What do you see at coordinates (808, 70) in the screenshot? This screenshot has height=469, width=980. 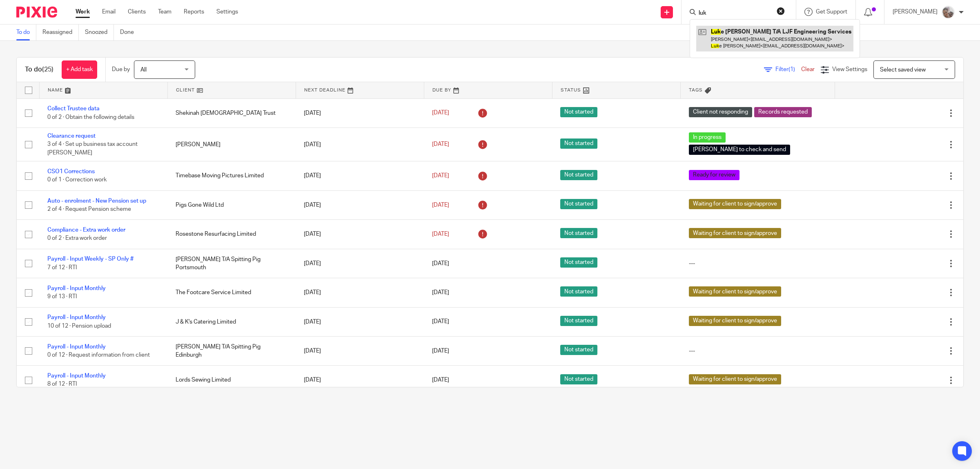 I see `a: Clear` at bounding box center [808, 70].